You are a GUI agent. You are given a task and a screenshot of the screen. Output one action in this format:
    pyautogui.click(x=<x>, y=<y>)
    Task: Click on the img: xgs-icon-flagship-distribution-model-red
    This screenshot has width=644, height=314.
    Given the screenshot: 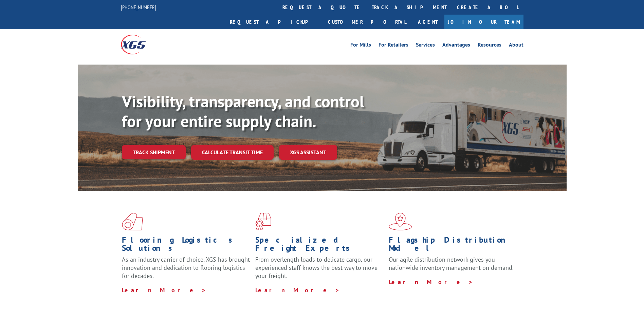 What is the action you would take?
    pyautogui.click(x=400, y=222)
    